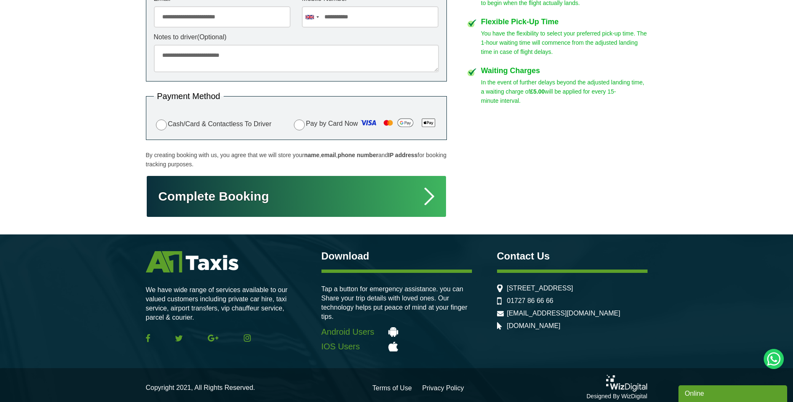  Describe the element at coordinates (564, 22) in the screenshot. I see `h4: Flexible Pick-Up Time` at that location.